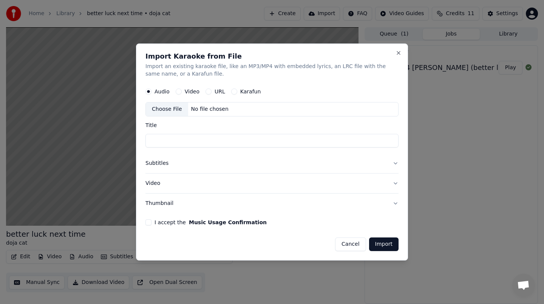 The height and width of the screenshot is (304, 544). What do you see at coordinates (272, 183) in the screenshot?
I see `button: Video` at bounding box center [272, 183].